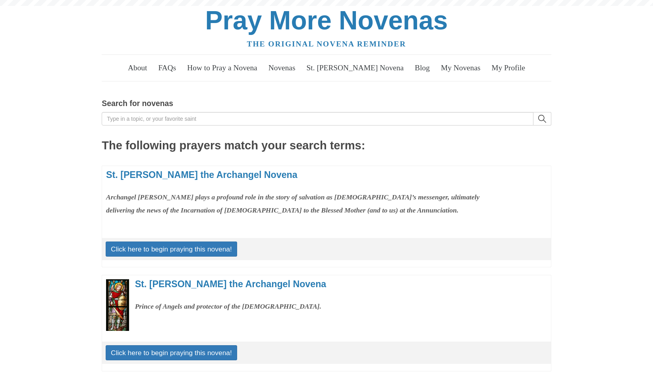 The image size is (653, 373). What do you see at coordinates (167, 68) in the screenshot?
I see `a: FAQs` at bounding box center [167, 68].